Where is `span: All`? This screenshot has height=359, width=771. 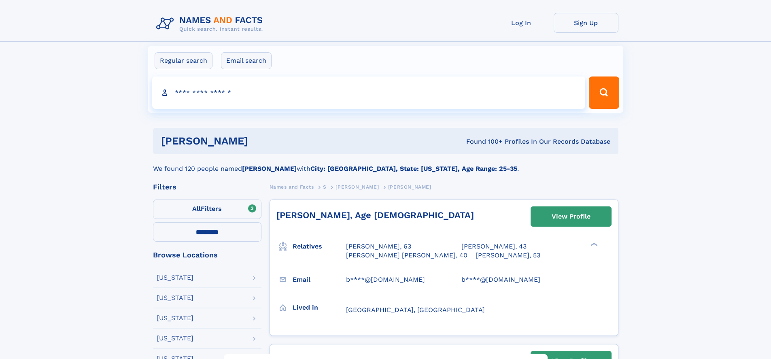 span: All is located at coordinates (196, 209).